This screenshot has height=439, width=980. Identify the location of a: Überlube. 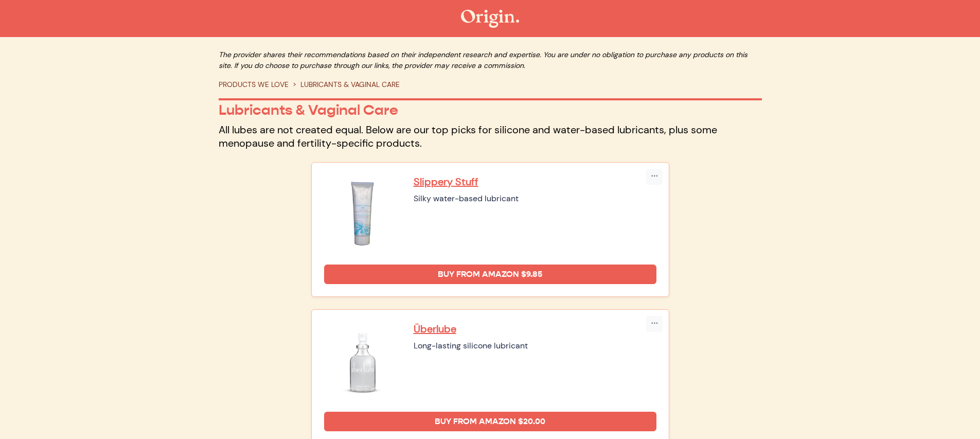
(535, 329).